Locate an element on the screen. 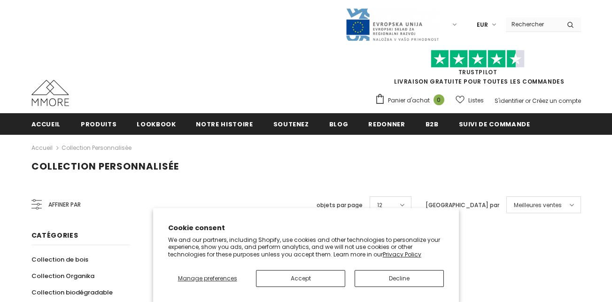 The height and width of the screenshot is (302, 612). a: Collection biodégradable is located at coordinates (72, 292).